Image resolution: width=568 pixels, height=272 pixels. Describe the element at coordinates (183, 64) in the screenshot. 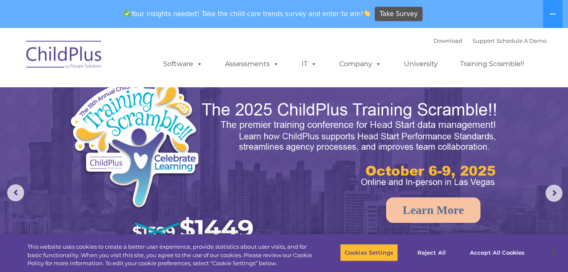

I see `a: Software` at that location.